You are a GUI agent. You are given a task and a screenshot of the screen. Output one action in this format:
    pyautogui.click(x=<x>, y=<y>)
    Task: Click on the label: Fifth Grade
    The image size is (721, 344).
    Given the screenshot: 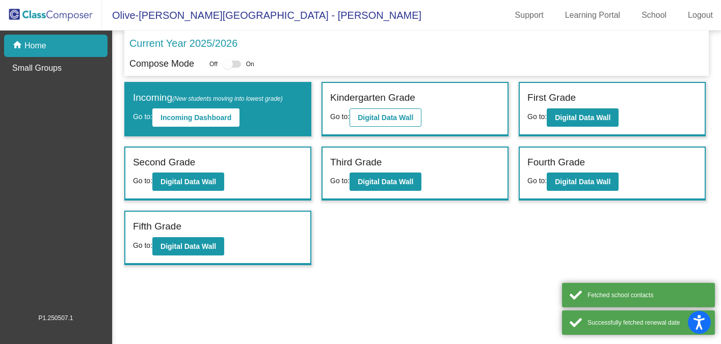 What is the action you would take?
    pyautogui.click(x=157, y=227)
    